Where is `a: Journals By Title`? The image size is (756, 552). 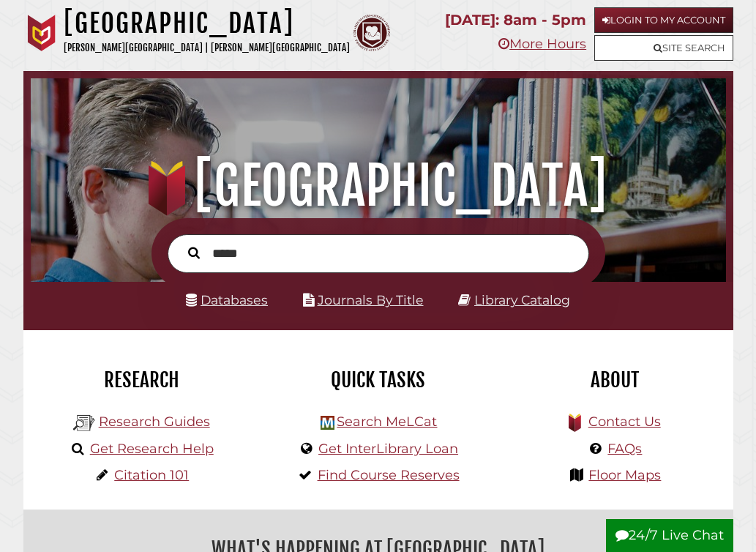
a: Journals By Title is located at coordinates (370, 299).